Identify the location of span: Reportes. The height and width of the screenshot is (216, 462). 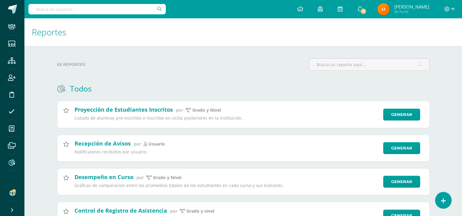
(49, 32).